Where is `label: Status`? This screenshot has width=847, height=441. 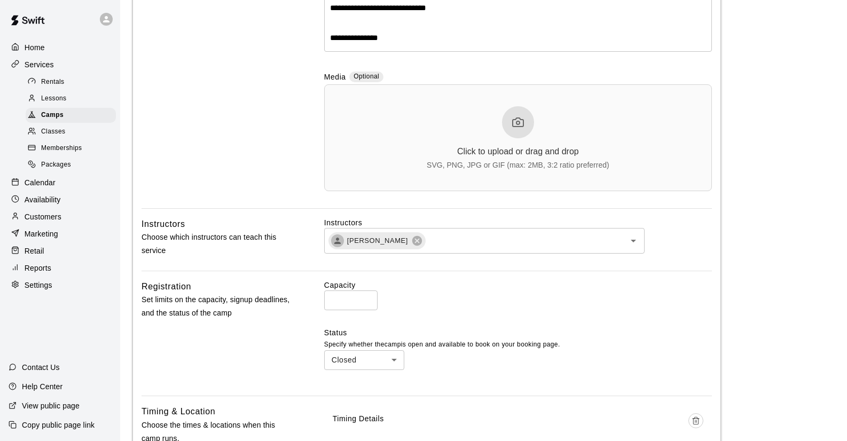
label: Status is located at coordinates (518, 333).